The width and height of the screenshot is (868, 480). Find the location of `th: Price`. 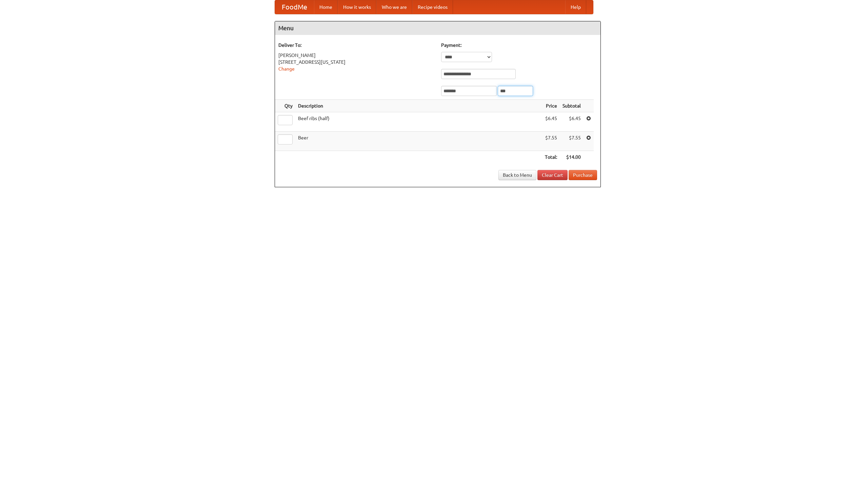

th: Price is located at coordinates (551, 106).